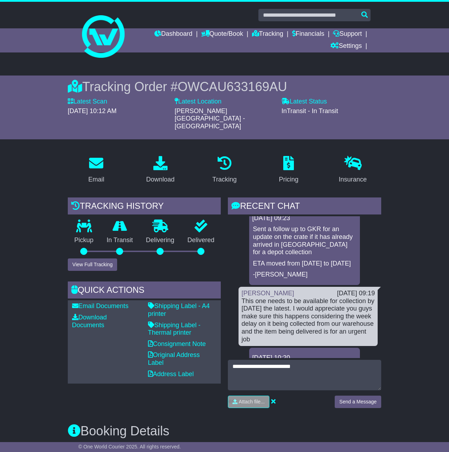  What do you see at coordinates (96, 180) in the screenshot?
I see `div: Email` at bounding box center [96, 180].